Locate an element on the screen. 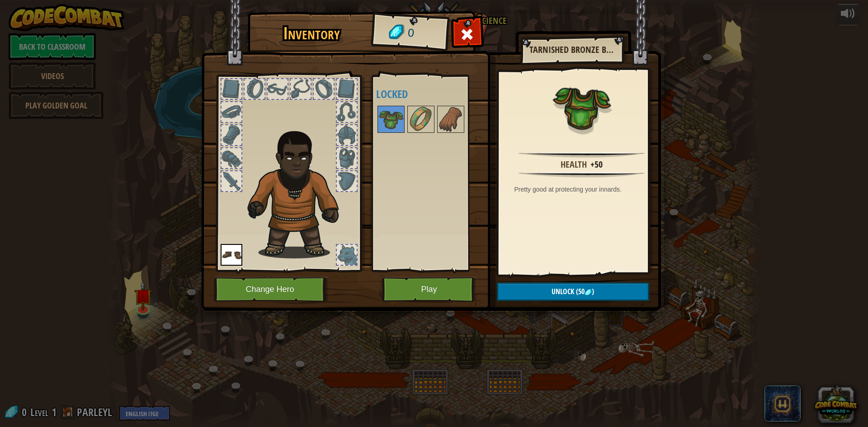 The width and height of the screenshot is (868, 427). span: Unlock is located at coordinates (563, 291).